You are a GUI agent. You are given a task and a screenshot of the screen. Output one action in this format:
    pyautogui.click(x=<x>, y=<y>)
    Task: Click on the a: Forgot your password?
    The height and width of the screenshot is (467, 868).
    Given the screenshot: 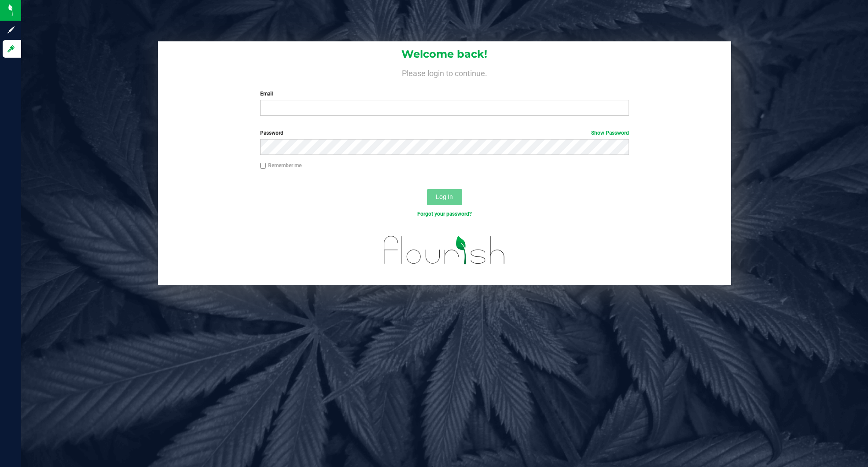 What is the action you would take?
    pyautogui.click(x=445, y=214)
    